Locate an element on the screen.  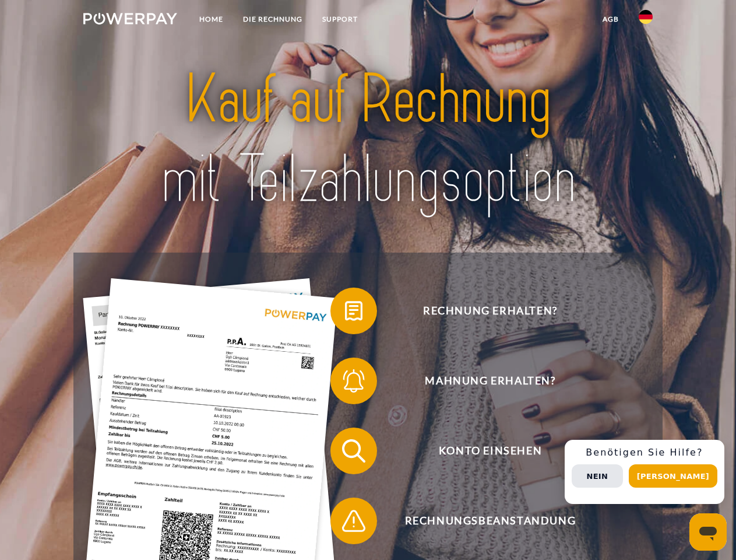
img: qb_search.svg is located at coordinates (354, 451).